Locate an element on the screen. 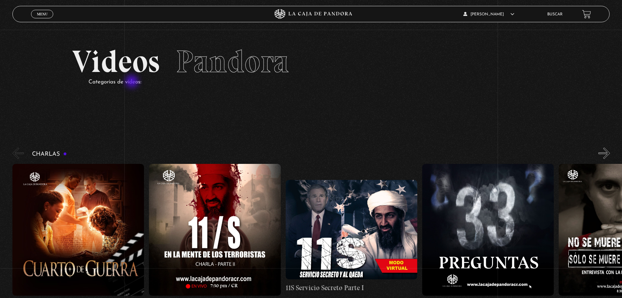 Image resolution: width=622 pixels, height=298 pixels. button: Next is located at coordinates (604, 153).